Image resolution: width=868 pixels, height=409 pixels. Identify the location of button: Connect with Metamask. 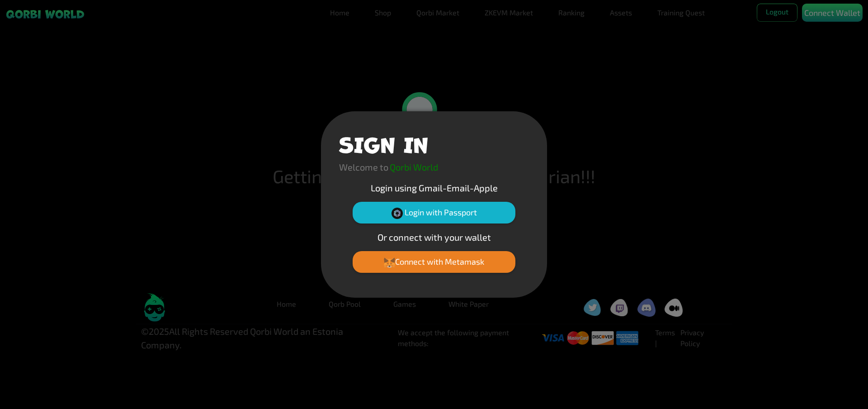
(434, 262).